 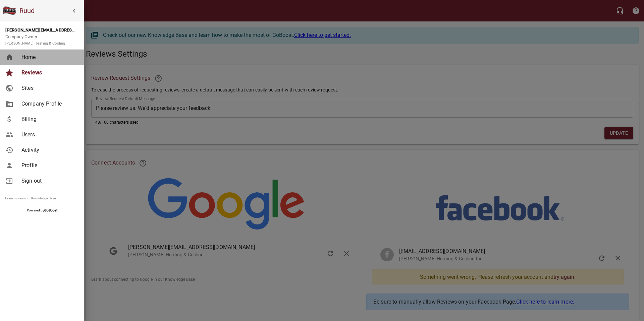 What do you see at coordinates (49, 88) in the screenshot?
I see `span: Sites` at bounding box center [49, 88].